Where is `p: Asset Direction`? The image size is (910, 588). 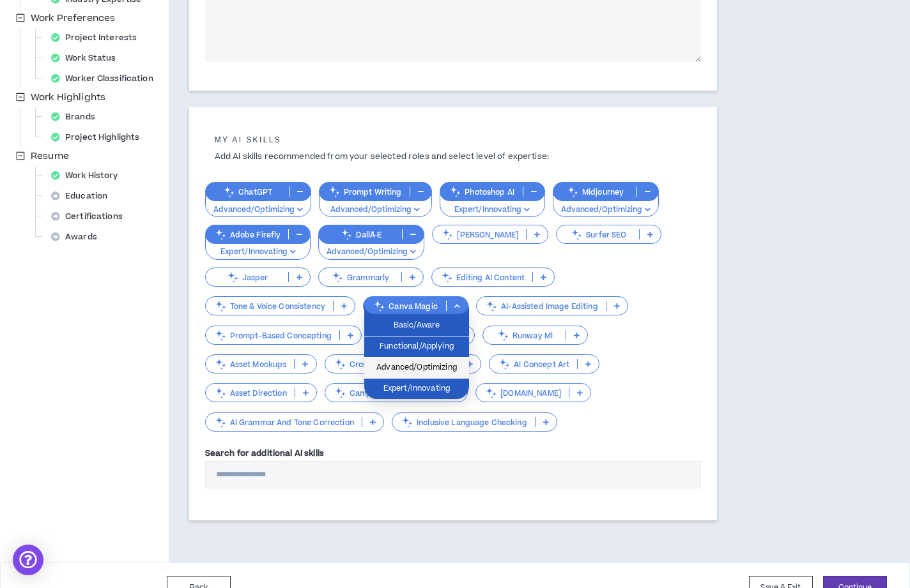 p: Asset Direction is located at coordinates (250, 393).